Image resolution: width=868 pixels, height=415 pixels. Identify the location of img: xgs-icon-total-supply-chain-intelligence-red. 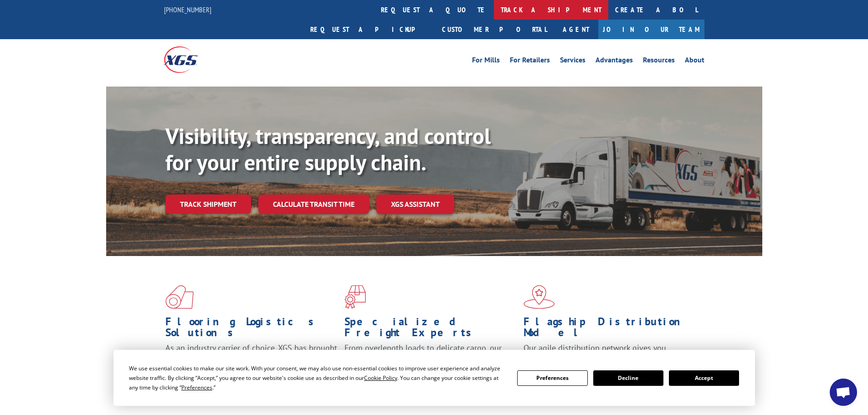
(180, 297).